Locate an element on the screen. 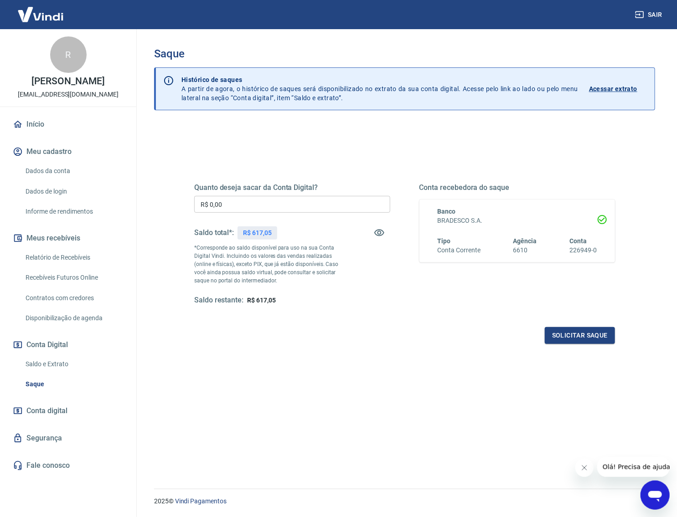 The height and width of the screenshot is (517, 677). span: Tipo is located at coordinates (444, 241).